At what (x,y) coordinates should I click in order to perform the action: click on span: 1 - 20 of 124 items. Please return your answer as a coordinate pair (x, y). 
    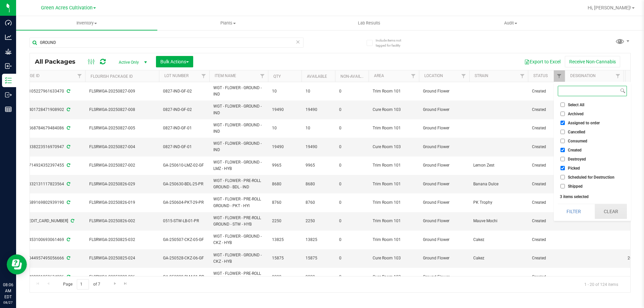
    Looking at the image, I should click on (601, 284).